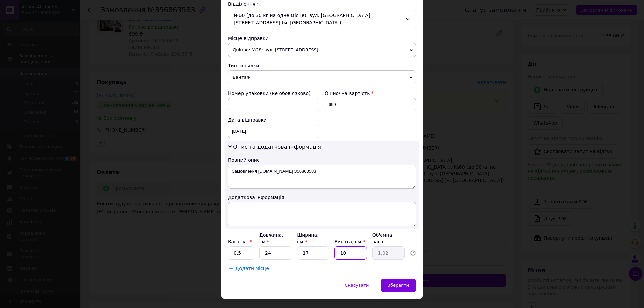 This screenshot has width=644, height=308. I want to click on span: Вантаж, so click(322, 77).